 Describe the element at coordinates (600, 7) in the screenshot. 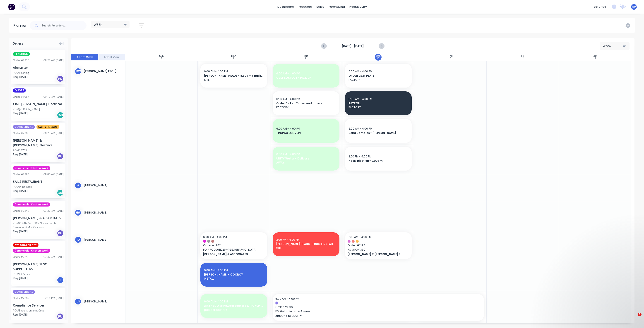

I see `div: settings` at that location.